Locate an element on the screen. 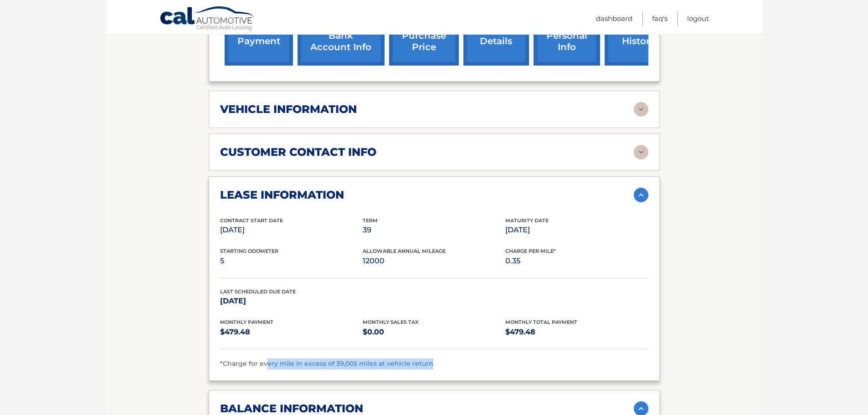 This screenshot has height=415, width=868. span: Term is located at coordinates (370, 221).